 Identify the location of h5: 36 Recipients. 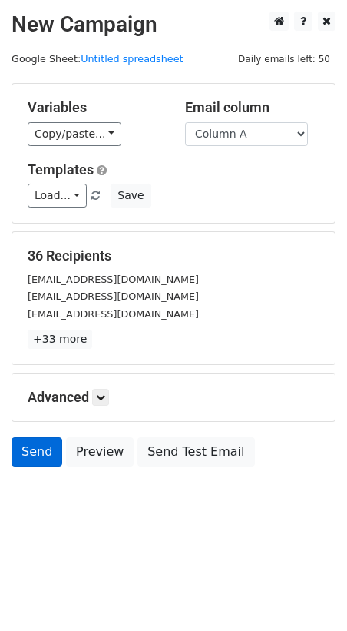
(174, 256).